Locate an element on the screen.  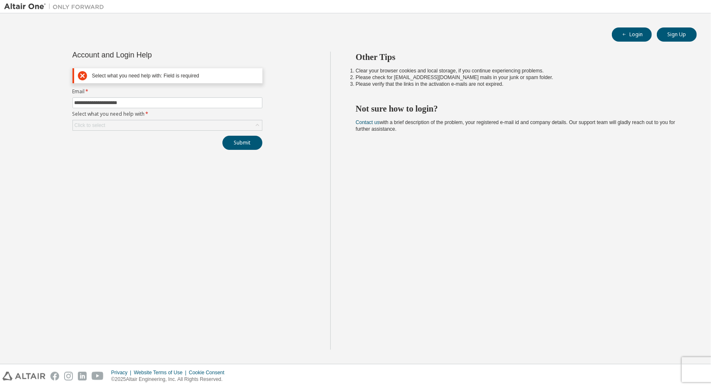
span: with a brief description of the problem, your registered e-mail id and company details. Our suppo... is located at coordinates (515, 126).